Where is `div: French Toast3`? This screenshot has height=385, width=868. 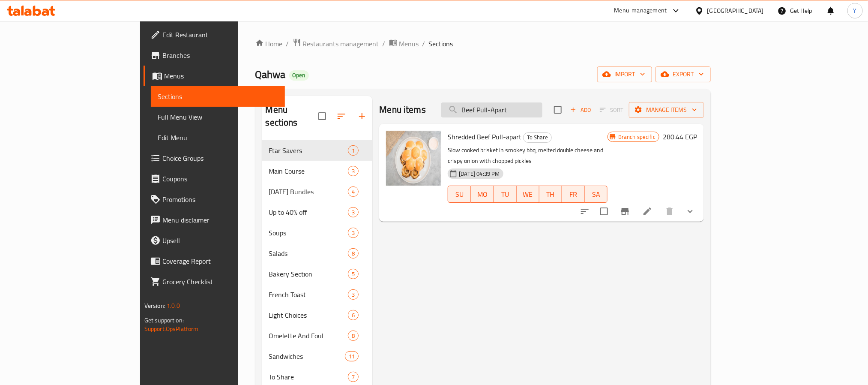 div: French Toast3 is located at coordinates (317, 294).